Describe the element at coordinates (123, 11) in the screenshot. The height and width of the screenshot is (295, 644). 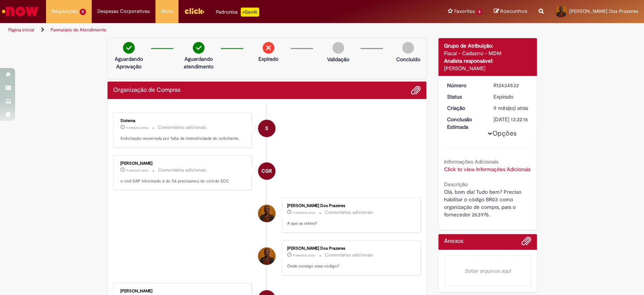
I see `span: Despesas Corporativas` at that location.